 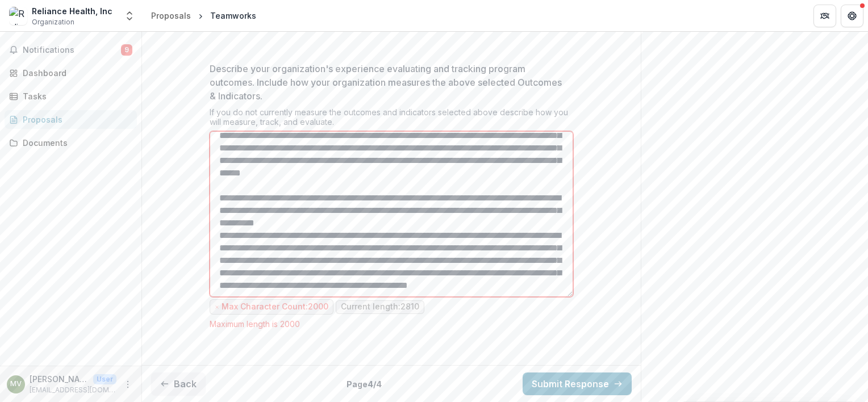 What do you see at coordinates (70, 73) in the screenshot?
I see `a: Dashboard` at bounding box center [70, 73].